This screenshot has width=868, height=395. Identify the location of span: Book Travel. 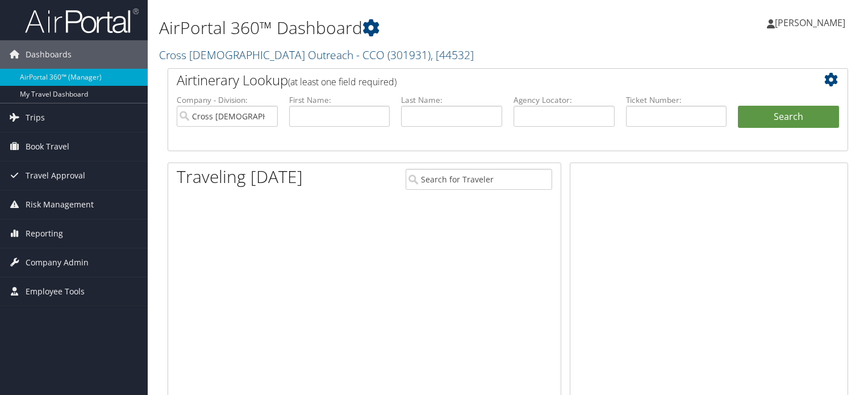
(47, 147).